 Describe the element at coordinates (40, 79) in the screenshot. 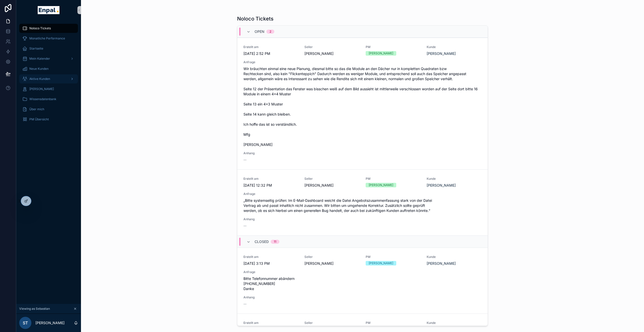

I see `span: Aktive Kunden` at that location.